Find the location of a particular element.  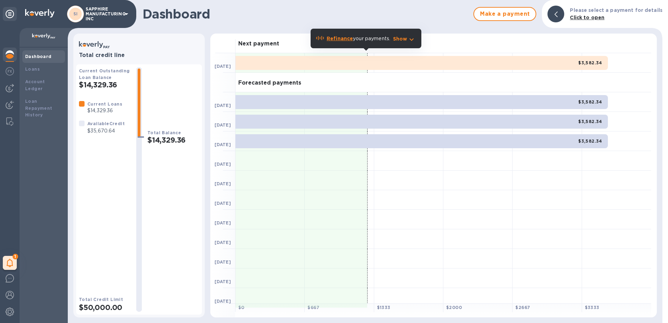

h3: Total credit line is located at coordinates (139, 55).